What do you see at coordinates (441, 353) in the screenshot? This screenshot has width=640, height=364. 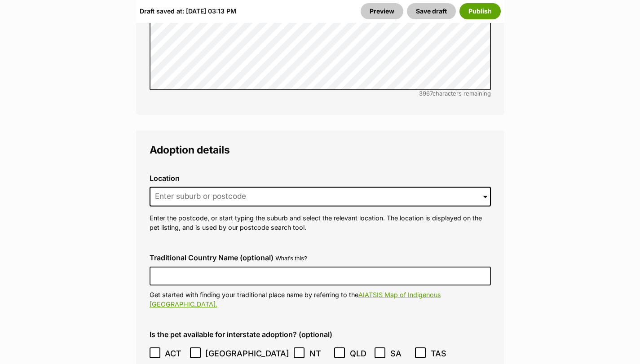 I see `span: TAS` at bounding box center [441, 353].